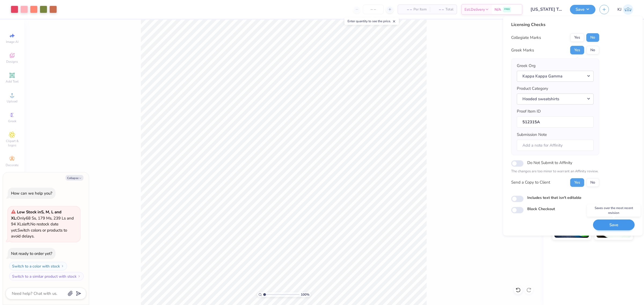 The height and width of the screenshot is (305, 644). I want to click on span: No restock date yet., so click(35, 227).